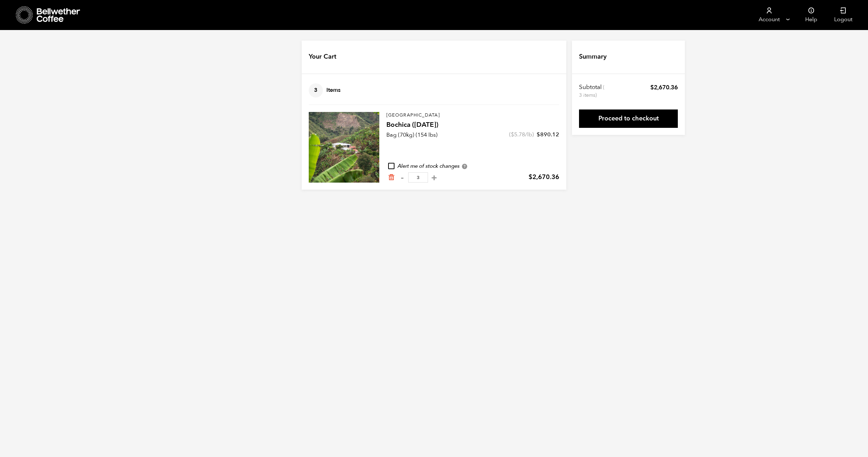 This screenshot has width=868, height=457. Describe the element at coordinates (316, 90) in the screenshot. I see `span: 3` at that location.